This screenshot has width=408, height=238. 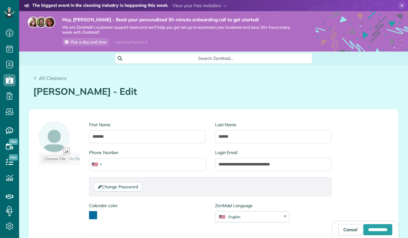 I want to click on div: I already booked it, so click(x=131, y=42).